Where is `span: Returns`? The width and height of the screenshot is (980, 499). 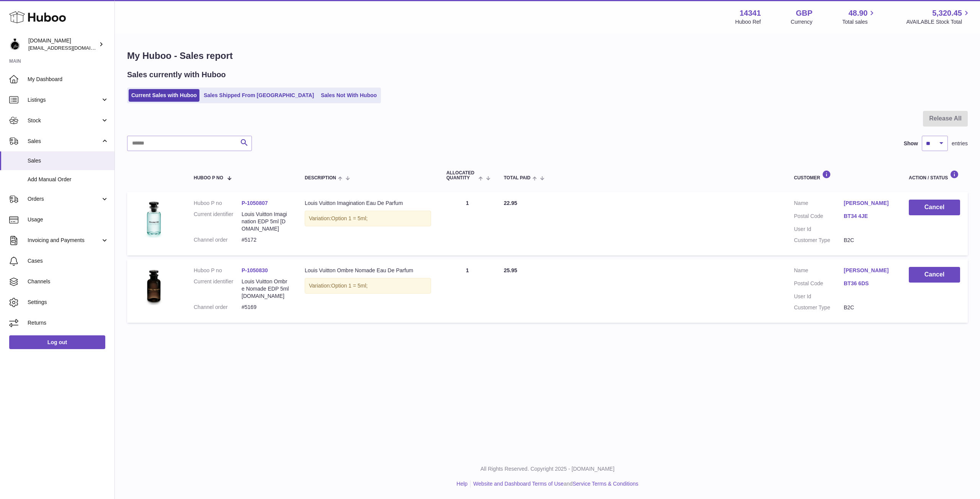
span: Returns is located at coordinates (68, 323).